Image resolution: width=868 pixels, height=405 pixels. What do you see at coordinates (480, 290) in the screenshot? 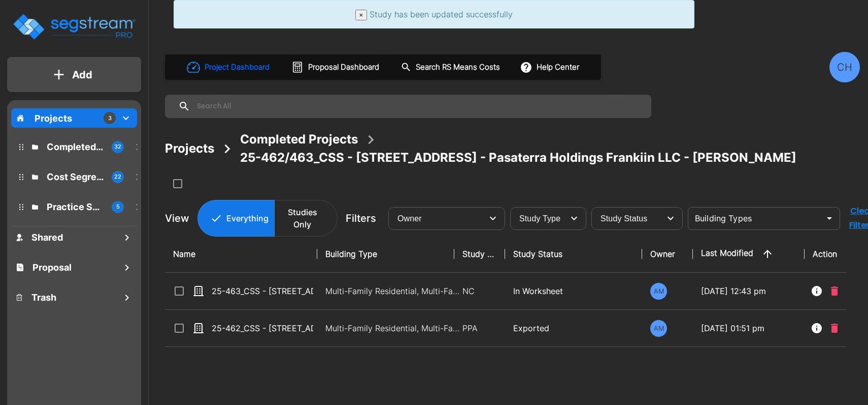
I see `p: NC` at bounding box center [480, 290].